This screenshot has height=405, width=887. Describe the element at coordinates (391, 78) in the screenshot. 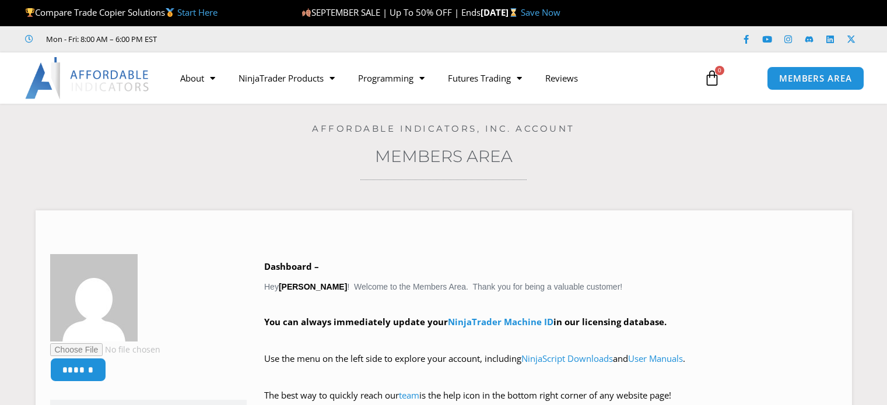

I see `a: Programming` at that location.